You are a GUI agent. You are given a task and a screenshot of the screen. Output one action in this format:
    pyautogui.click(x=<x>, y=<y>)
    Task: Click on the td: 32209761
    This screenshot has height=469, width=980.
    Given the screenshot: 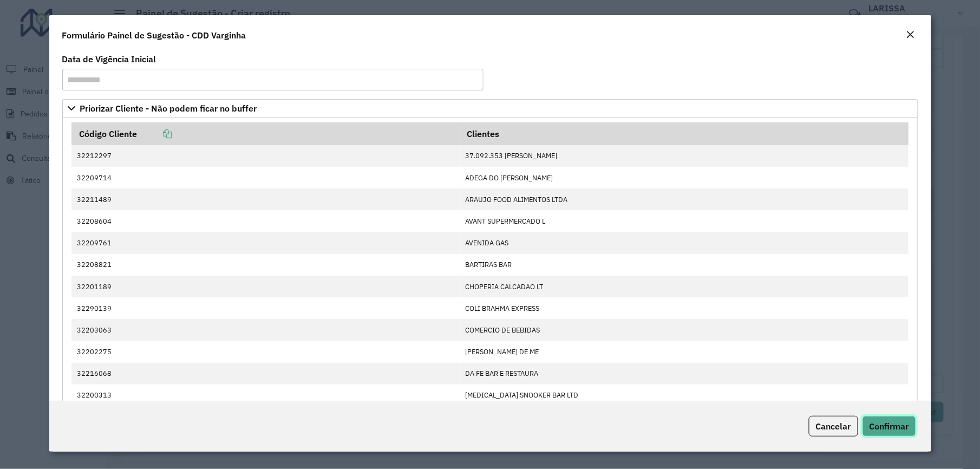 What is the action you would take?
    pyautogui.click(x=265, y=243)
    